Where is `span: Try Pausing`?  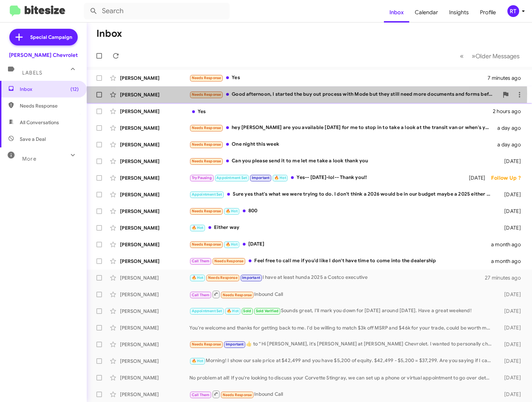 span: Try Pausing is located at coordinates (202, 178).